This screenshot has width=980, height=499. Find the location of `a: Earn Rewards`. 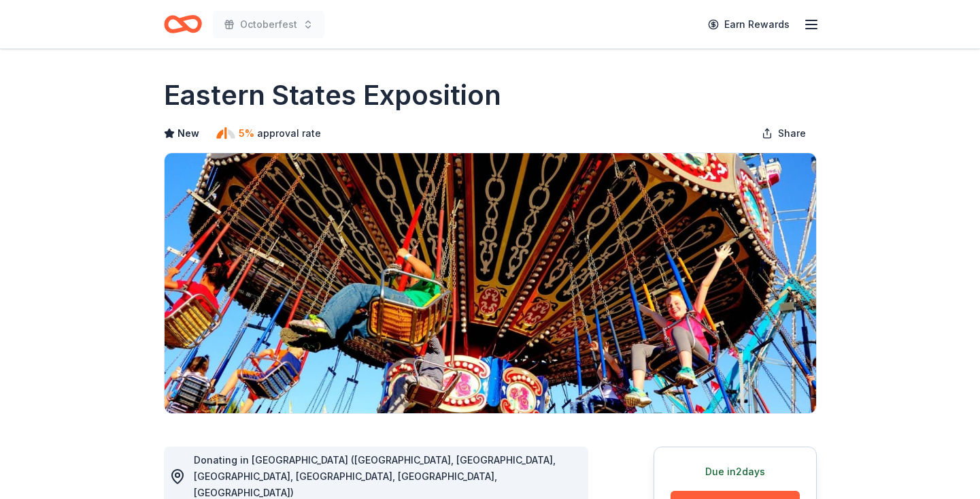

a: Earn Rewards is located at coordinates (749, 25).